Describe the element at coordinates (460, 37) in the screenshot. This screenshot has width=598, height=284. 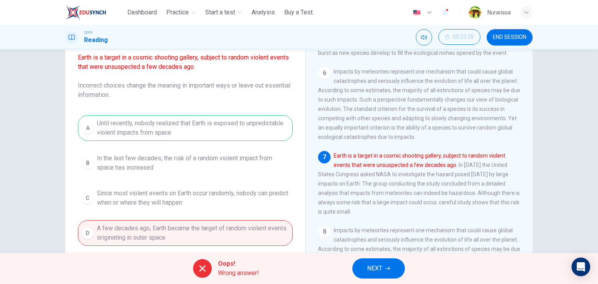
I see `div: Hide` at that location.